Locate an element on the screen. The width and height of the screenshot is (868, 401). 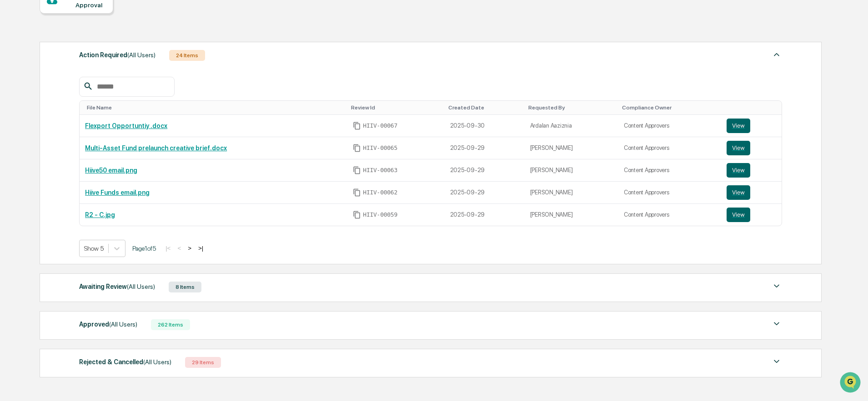
span: HIIV-00059 is located at coordinates (380, 215).